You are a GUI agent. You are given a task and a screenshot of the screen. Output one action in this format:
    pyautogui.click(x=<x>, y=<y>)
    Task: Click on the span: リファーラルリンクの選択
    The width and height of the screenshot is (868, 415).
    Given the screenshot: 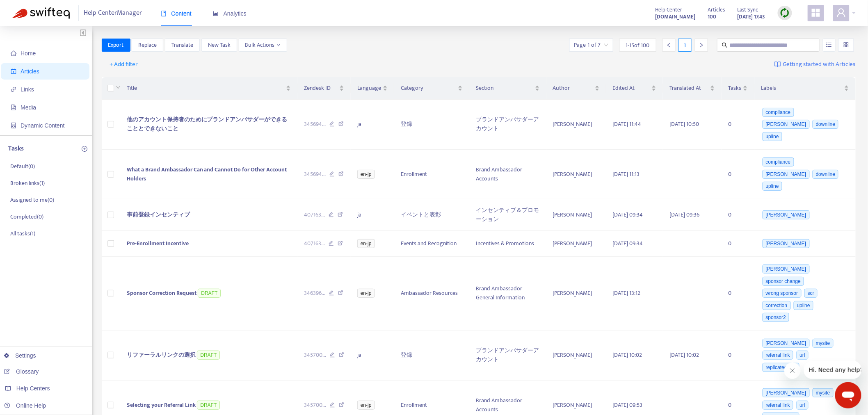 What is the action you would take?
    pyautogui.click(x=161, y=355)
    